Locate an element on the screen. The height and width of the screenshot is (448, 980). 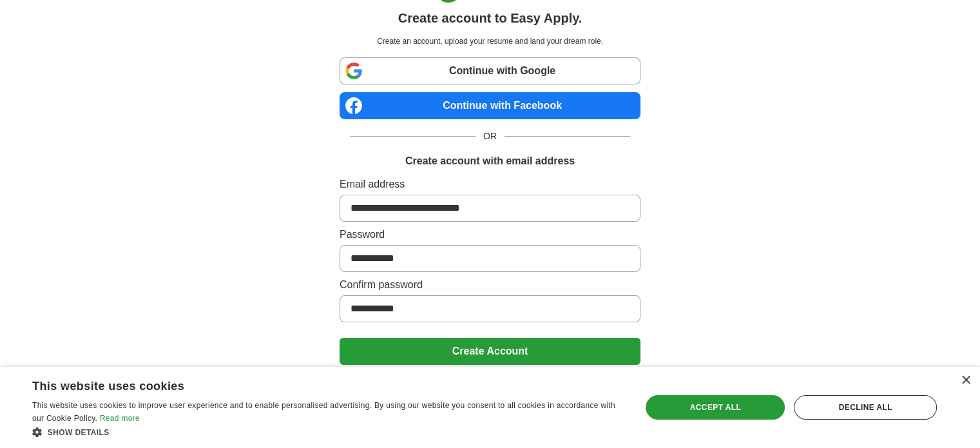
div: Accept all is located at coordinates (716, 408).